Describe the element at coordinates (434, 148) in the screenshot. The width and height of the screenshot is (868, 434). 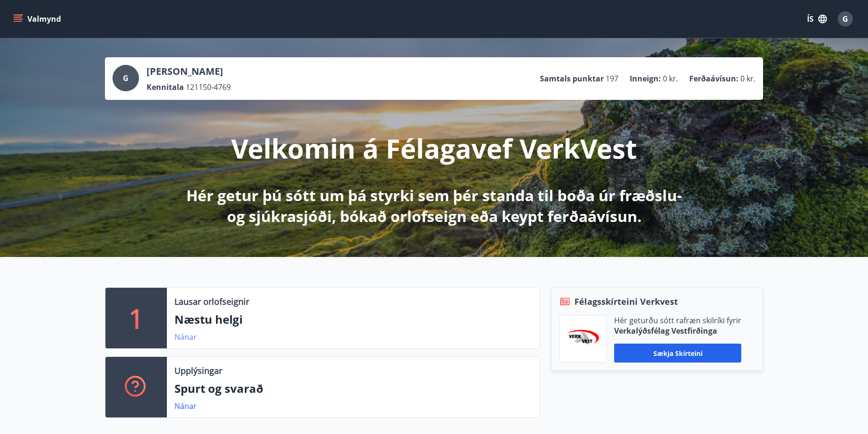
I see `p: Velkomin á Félagavef VerkVest` at that location.